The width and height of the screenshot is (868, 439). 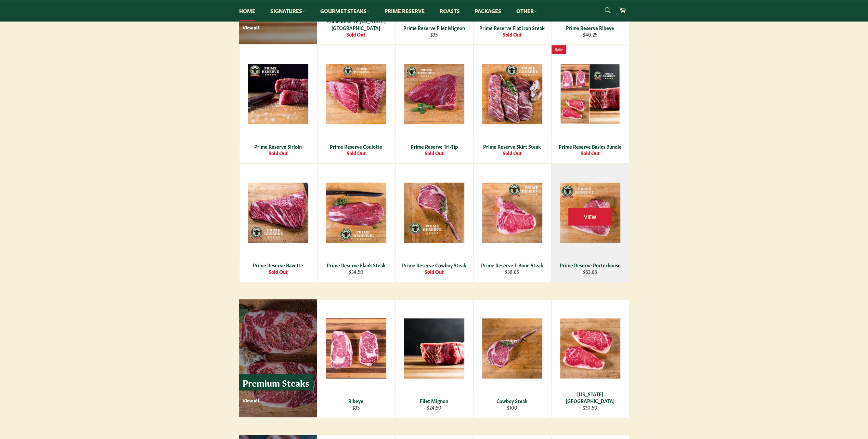 What do you see at coordinates (559, 49) in the screenshot?
I see `div: Sale` at bounding box center [559, 49].